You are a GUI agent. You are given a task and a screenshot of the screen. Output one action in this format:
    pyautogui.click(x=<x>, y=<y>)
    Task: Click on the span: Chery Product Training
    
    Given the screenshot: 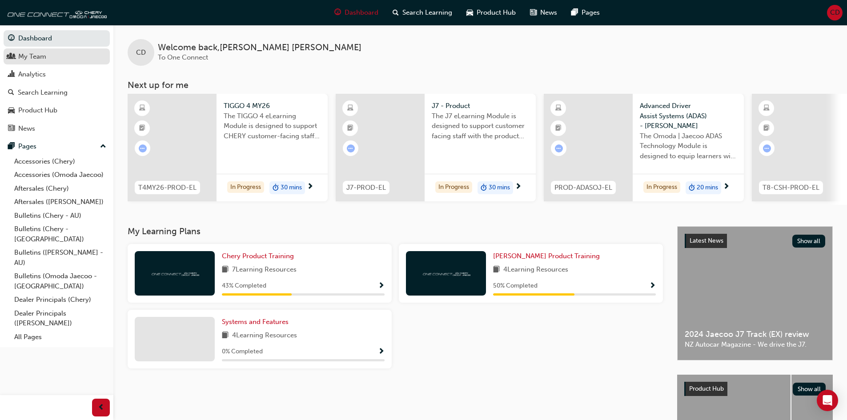 What is the action you would take?
    pyautogui.click(x=258, y=256)
    